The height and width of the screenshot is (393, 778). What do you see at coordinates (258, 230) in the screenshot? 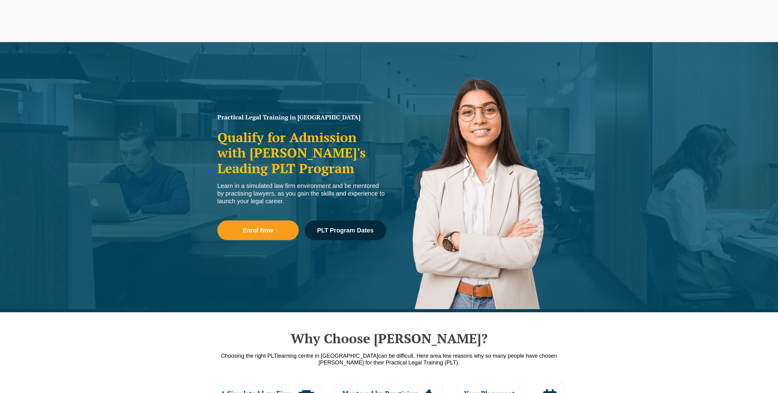
I see `span: Enrol Now` at bounding box center [258, 230].